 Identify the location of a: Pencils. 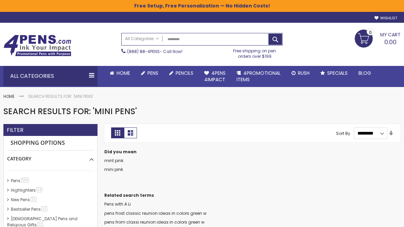
(181, 73).